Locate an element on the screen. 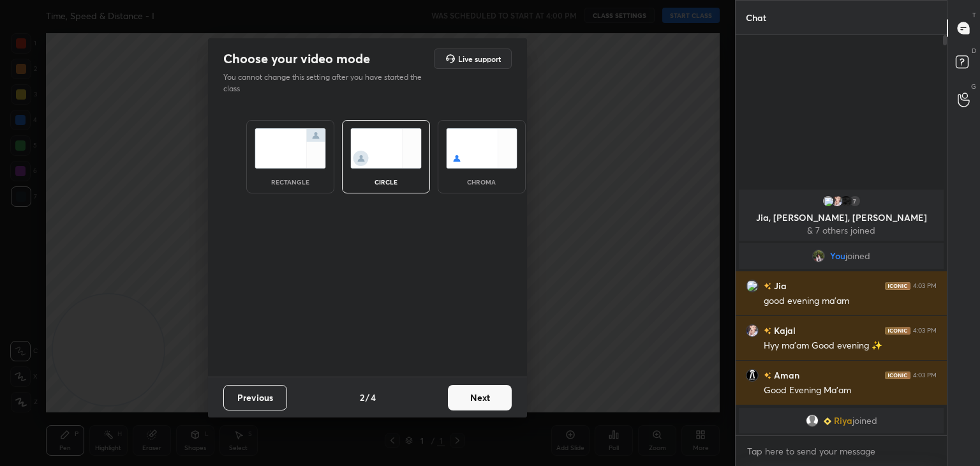 The height and width of the screenshot is (466, 980). h4: 4 is located at coordinates (373, 397).